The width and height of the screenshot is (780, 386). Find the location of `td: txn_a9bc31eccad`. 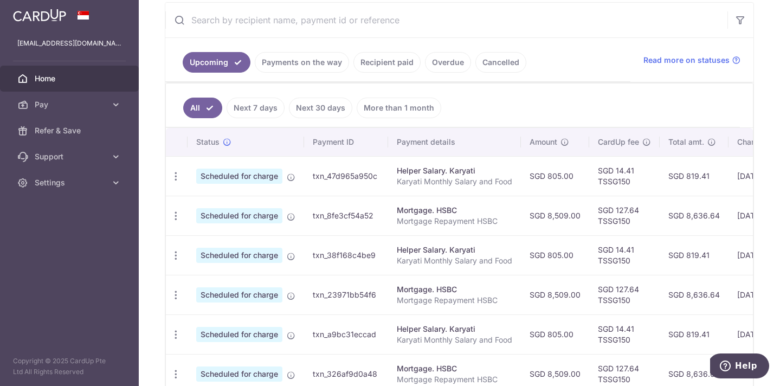

td: txn_a9bc31eccad is located at coordinates (346, 334).